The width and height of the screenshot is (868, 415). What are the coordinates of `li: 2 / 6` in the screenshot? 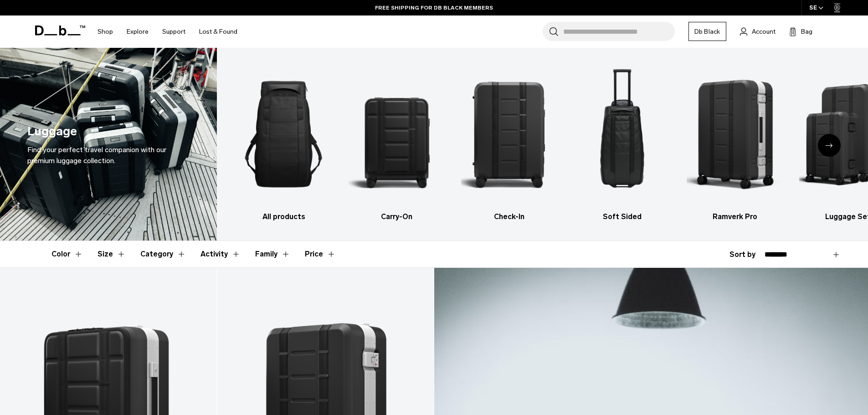 It's located at (396, 142).